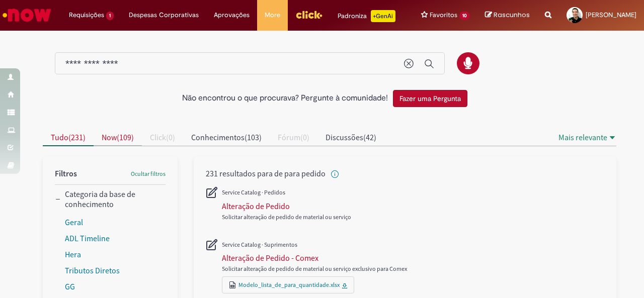 The height and width of the screenshot is (298, 644). Describe the element at coordinates (164, 15) in the screenshot. I see `span: Despesas Corporativas` at that location.